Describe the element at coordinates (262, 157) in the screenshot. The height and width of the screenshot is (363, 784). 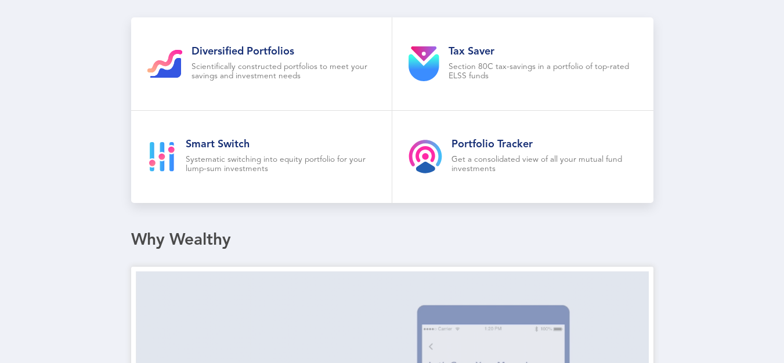
I see `a: Smart SwitchSystematic switching into equity portfolio for your lump-sum investments` at that location.